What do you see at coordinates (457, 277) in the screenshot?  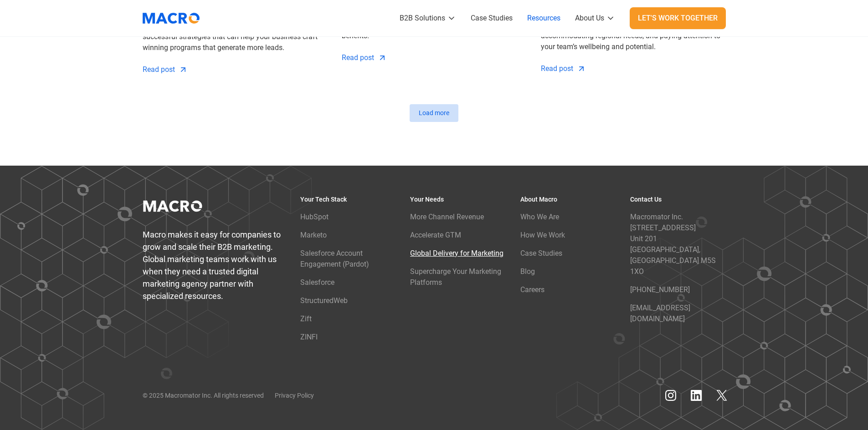 I see `div: Supercharge Your Marketing Platforms` at bounding box center [457, 277].